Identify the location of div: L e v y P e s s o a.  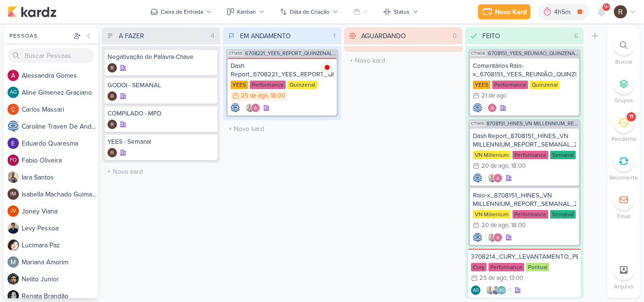
(60, 228).